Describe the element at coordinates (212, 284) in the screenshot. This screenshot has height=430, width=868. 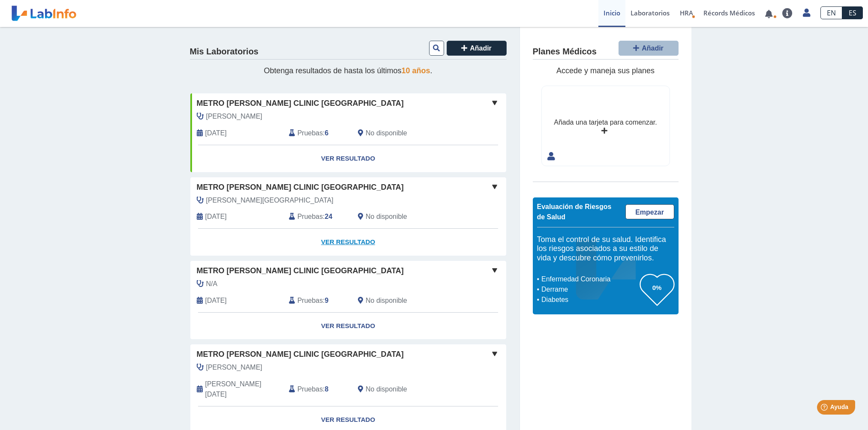
I see `span: N/A` at that location.